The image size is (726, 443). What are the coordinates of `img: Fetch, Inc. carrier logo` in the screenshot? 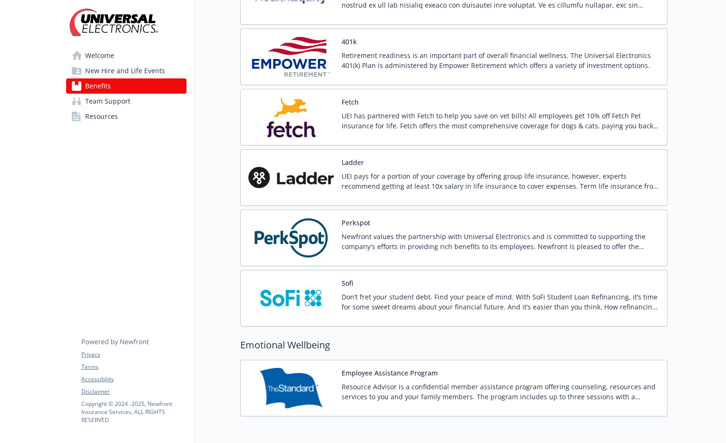 It's located at (291, 117).